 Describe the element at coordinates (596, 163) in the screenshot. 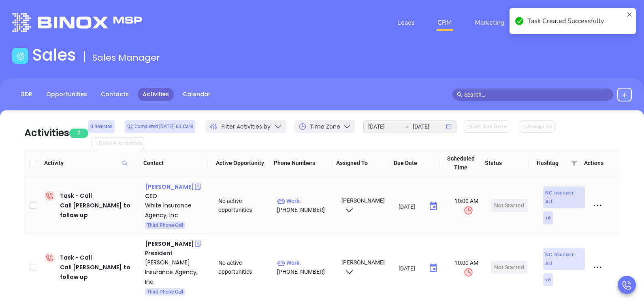

I see `th: Actions` at that location.